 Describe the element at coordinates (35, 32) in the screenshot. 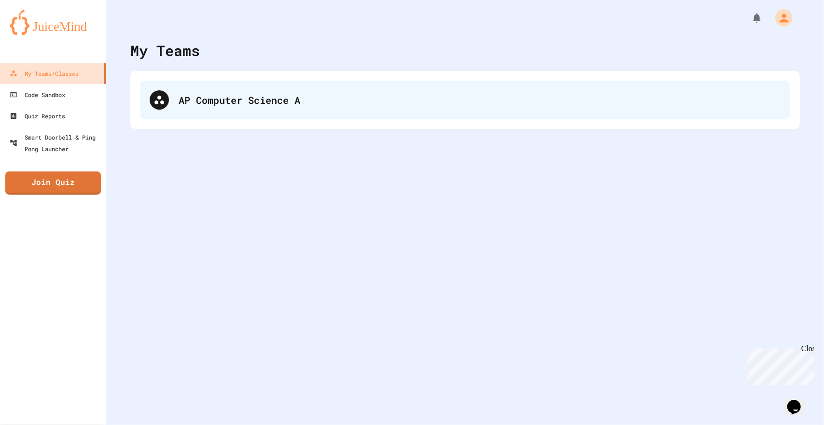

I see `div: Chat with us now!Close` at that location.